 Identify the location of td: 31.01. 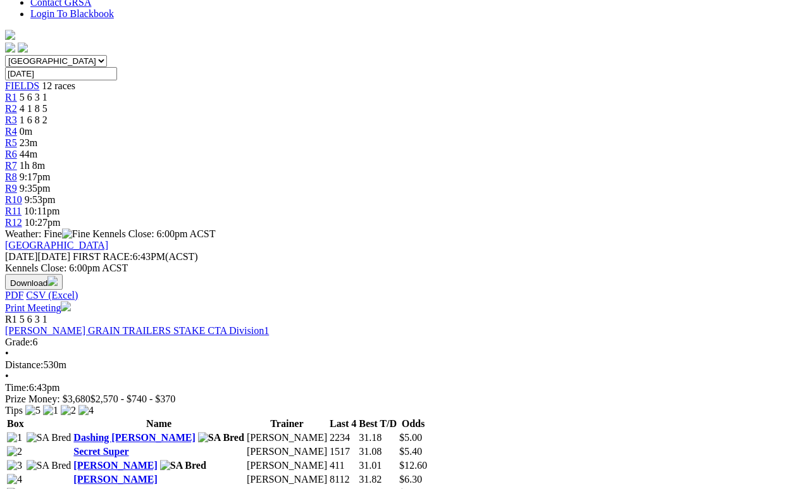
(378, 466).